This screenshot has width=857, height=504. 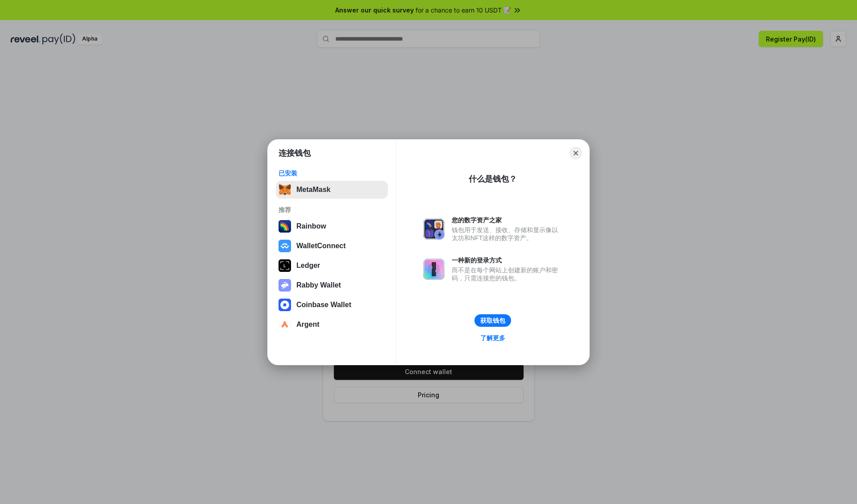 I want to click on img: svg+xml,%3Csvg%20width%3D%22120%22%20height%3D%22120%22%20viewBox%3D%220%200%20120%20120%22%20fil..., so click(x=285, y=226).